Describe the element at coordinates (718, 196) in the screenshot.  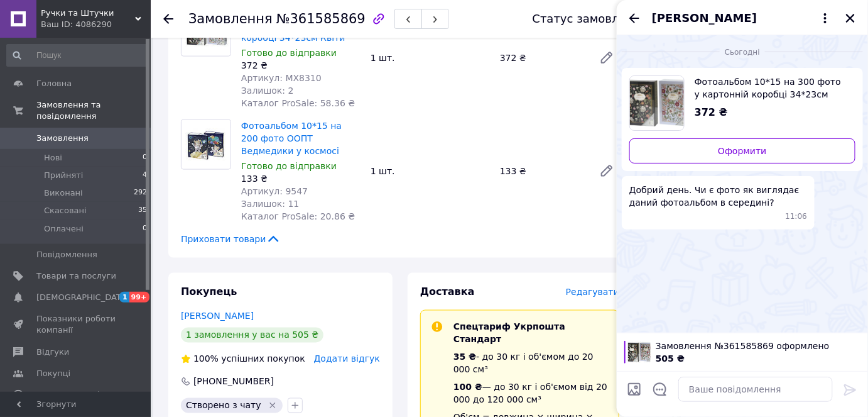
I see `span: Добрий день. Чи є фото як виглядає даний фотоальбом в середині?` at that location.